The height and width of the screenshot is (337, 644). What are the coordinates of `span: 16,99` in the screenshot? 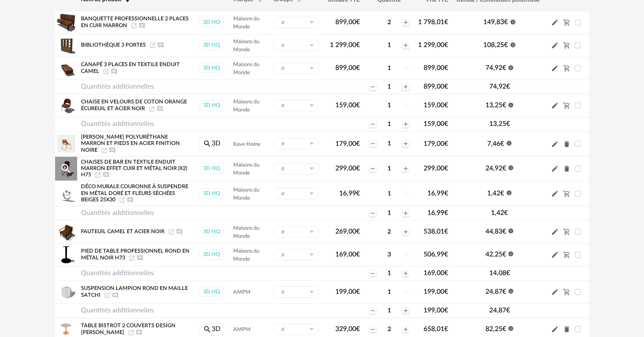 It's located at (349, 193).